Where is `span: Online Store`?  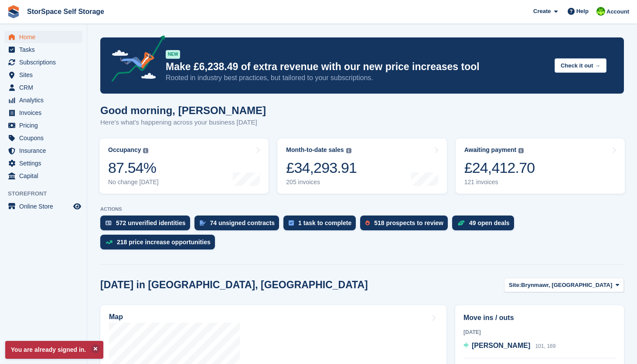
span: Online Store is located at coordinates (45, 206).